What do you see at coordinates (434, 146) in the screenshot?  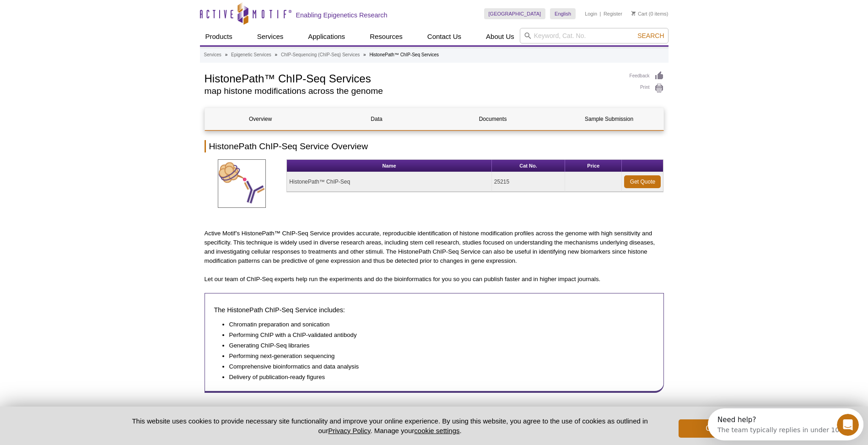 I see `h2: HistonePath ChIP-Seq Service Overview` at bounding box center [434, 146].